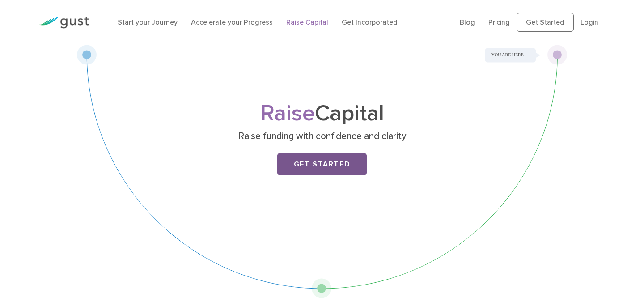 The height and width of the screenshot is (306, 644). I want to click on img: Gust Logo, so click(64, 23).